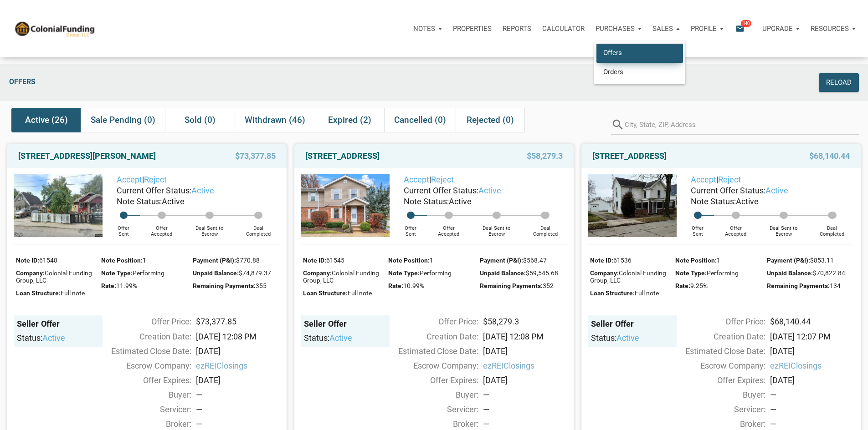 This screenshot has height=430, width=868. What do you see at coordinates (662, 29) in the screenshot?
I see `p: Sales` at bounding box center [662, 29].